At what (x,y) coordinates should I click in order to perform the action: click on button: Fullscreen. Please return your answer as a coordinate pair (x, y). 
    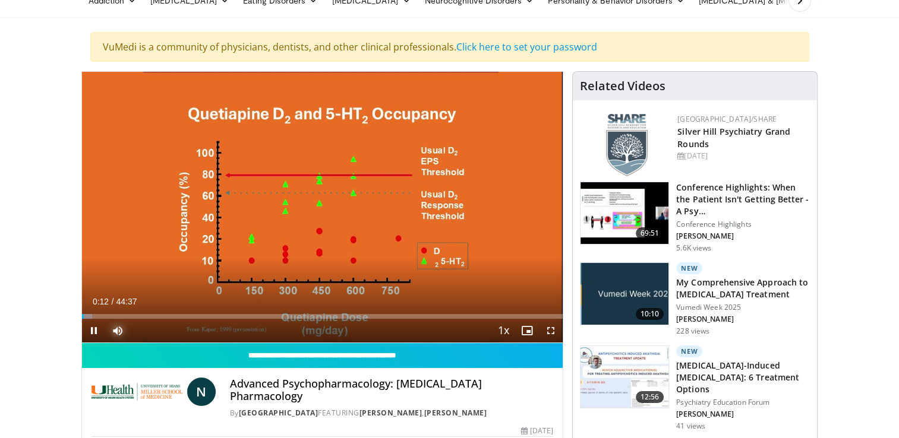
    Looking at the image, I should click on (551, 331).